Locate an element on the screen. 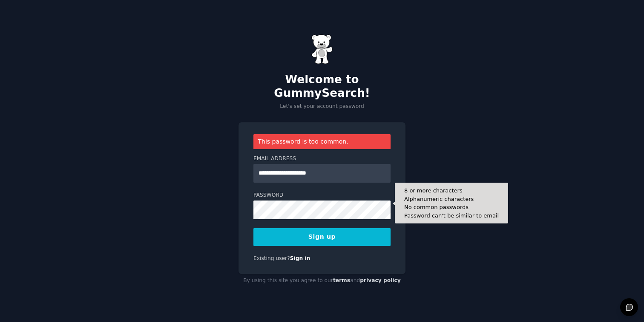 The image size is (644, 322). p: Let's set your account password is located at coordinates (322, 107).